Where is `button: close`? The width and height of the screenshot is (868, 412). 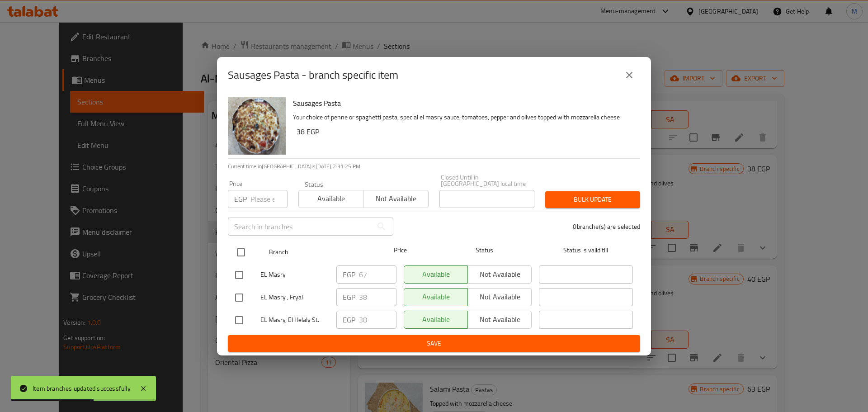 button: close is located at coordinates (630, 75).